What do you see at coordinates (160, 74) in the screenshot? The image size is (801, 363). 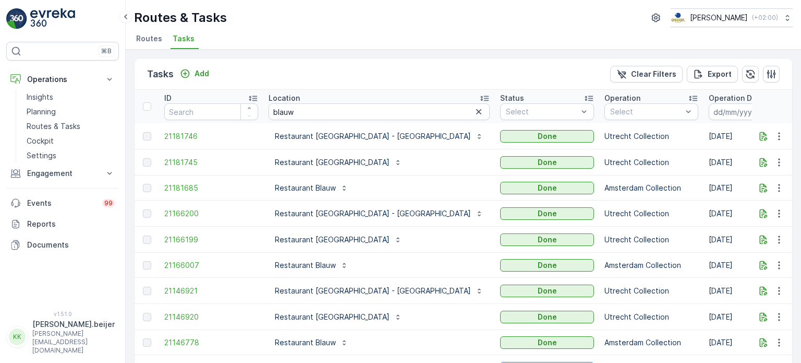 I see `p: Tasks` at bounding box center [160, 74].